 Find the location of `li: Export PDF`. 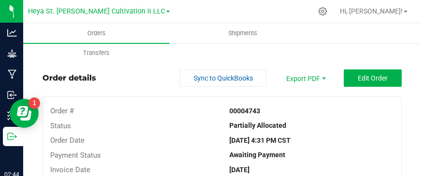

li: Export PDF is located at coordinates (305, 78).